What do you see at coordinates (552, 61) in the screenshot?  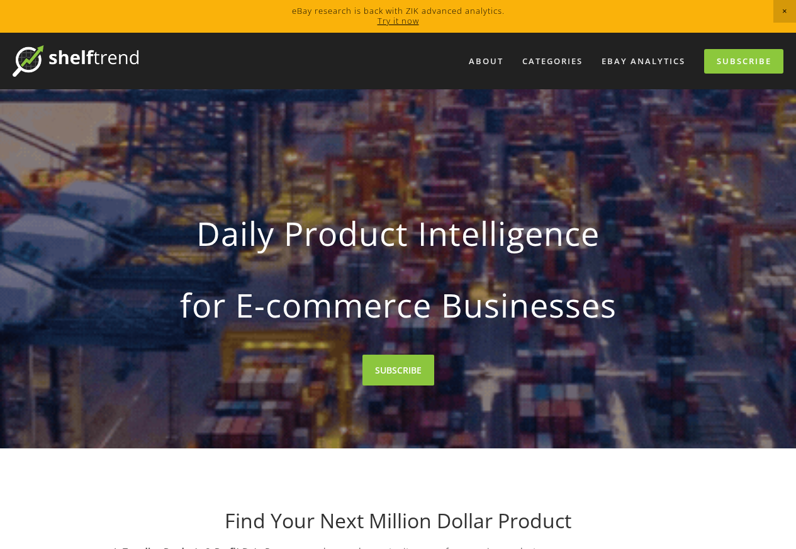 I see `div: Categories` at bounding box center [552, 61].